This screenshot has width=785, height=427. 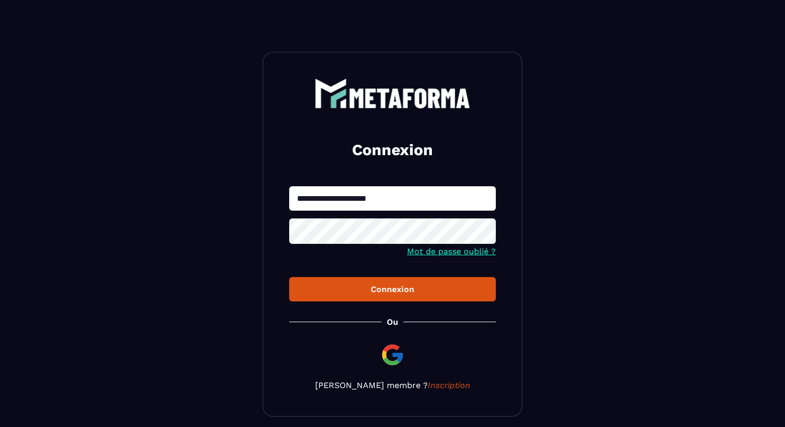 What do you see at coordinates (392, 322) in the screenshot?
I see `p: Ou` at bounding box center [392, 322].